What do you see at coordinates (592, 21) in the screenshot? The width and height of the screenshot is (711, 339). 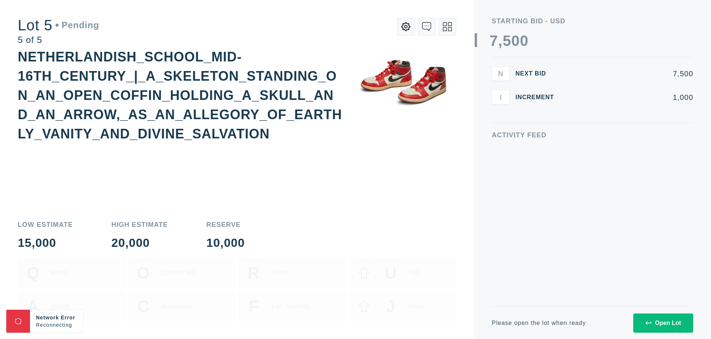 I see `div: Starting Bid - USD` at bounding box center [592, 21].